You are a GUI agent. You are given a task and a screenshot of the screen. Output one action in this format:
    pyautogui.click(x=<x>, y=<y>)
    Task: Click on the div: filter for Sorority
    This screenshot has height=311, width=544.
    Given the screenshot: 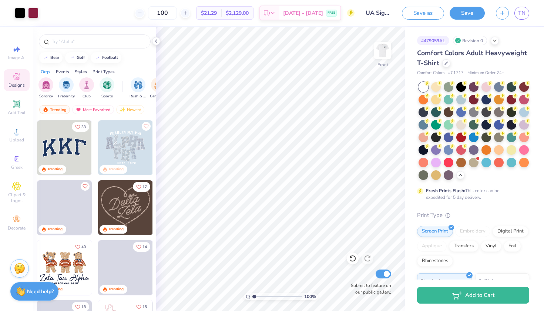 What is the action you would take?
    pyautogui.click(x=46, y=88)
    